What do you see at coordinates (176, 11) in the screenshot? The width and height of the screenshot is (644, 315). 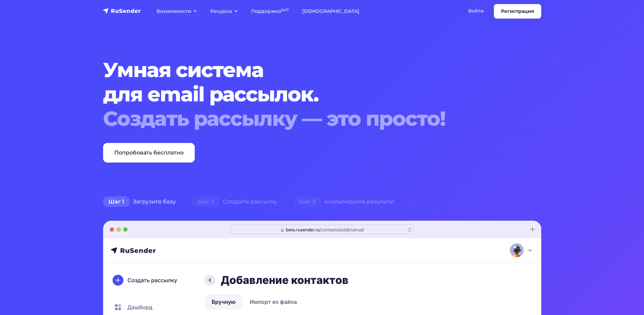 I see `a: Возможности` at bounding box center [176, 11].